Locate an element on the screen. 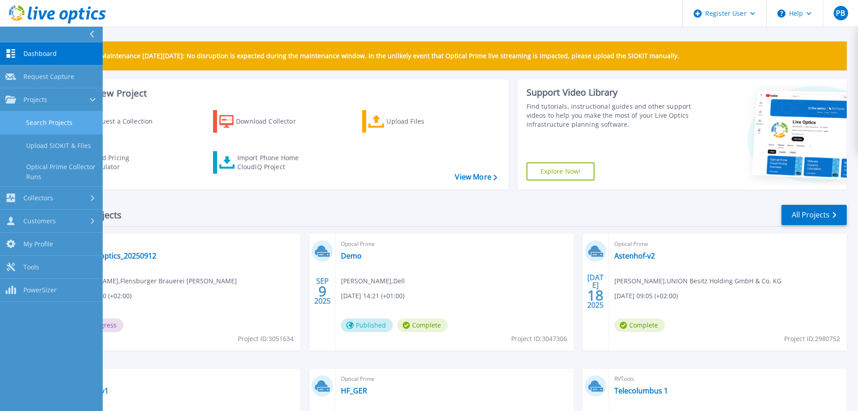  a: Astenhof-v2 is located at coordinates (635, 255).